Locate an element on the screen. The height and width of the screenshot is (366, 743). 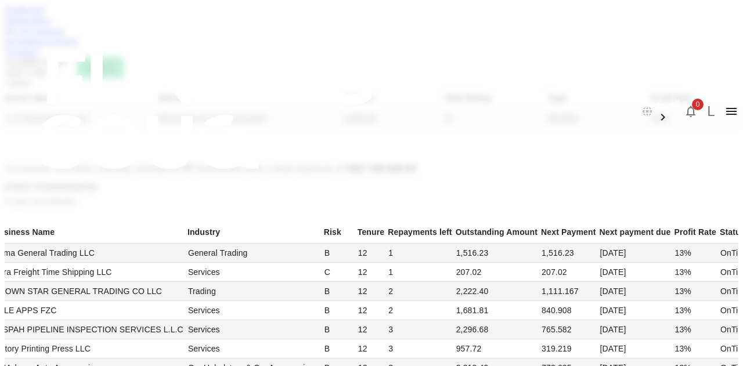
div: Industry is located at coordinates (204, 232).